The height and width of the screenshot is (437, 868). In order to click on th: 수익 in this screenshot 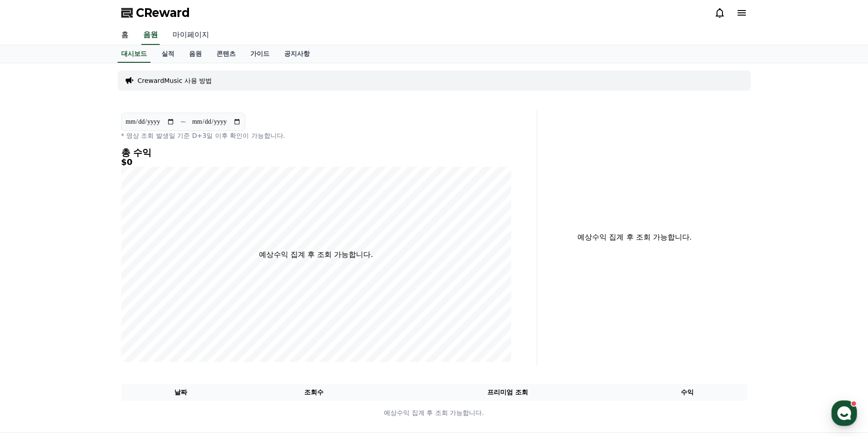, I will do `click(687, 392)`.